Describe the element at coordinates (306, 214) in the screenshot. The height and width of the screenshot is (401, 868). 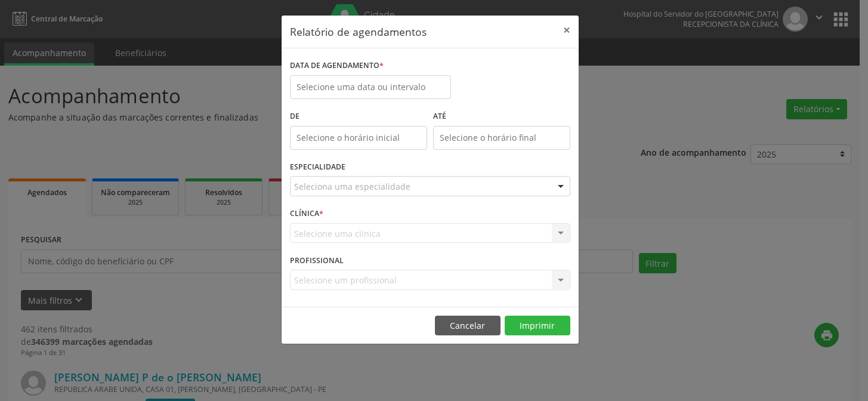
I see `label: CLÍNICA` at that location.